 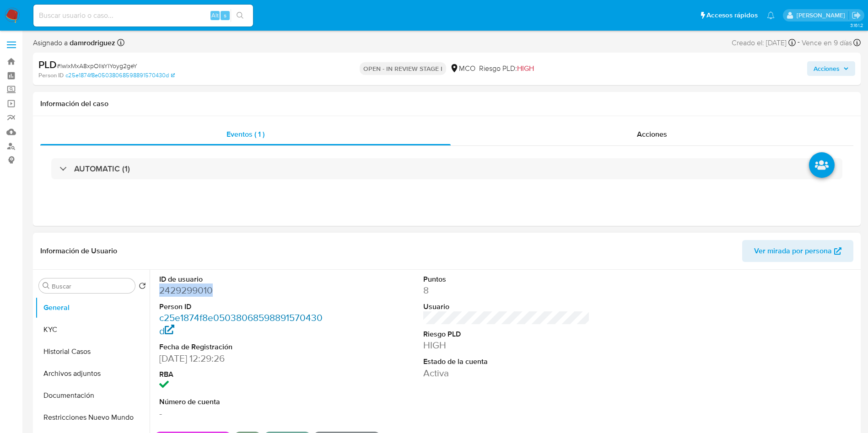 I want to click on span: Vence en 9 días, so click(x=827, y=43).